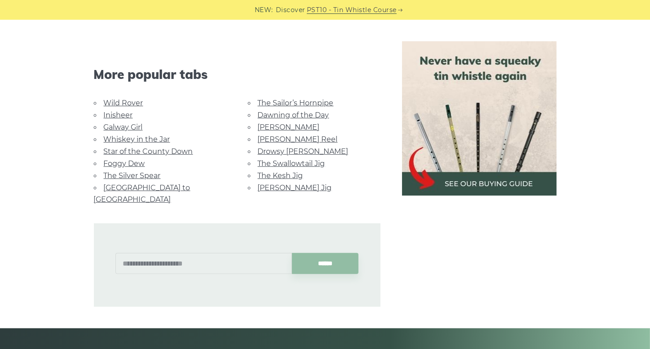  I want to click on a: Galway Girl, so click(123, 127).